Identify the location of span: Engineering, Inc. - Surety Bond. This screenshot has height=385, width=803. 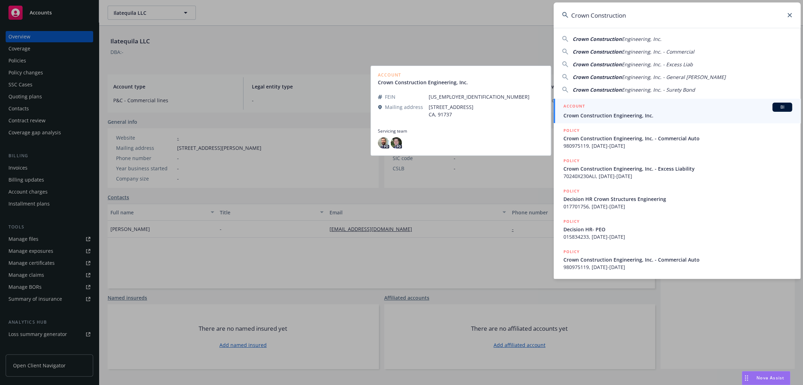
(659, 90).